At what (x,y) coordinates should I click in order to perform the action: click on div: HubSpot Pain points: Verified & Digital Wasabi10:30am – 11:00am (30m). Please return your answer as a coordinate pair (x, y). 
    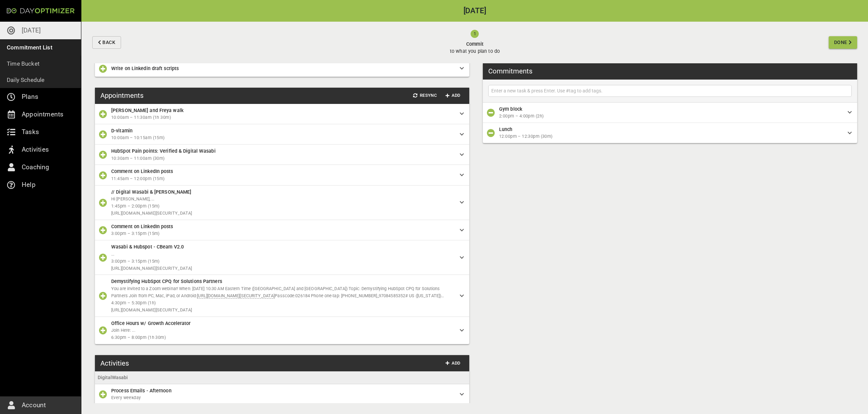
    Looking at the image, I should click on (282, 155).